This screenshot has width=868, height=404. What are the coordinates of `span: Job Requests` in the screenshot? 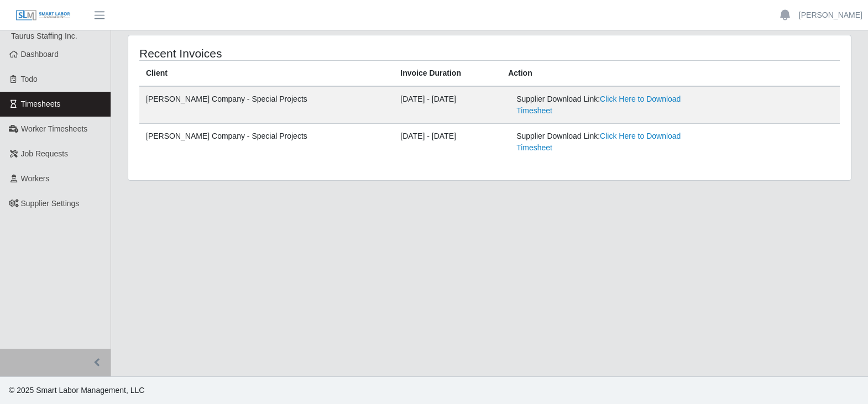 It's located at (45, 153).